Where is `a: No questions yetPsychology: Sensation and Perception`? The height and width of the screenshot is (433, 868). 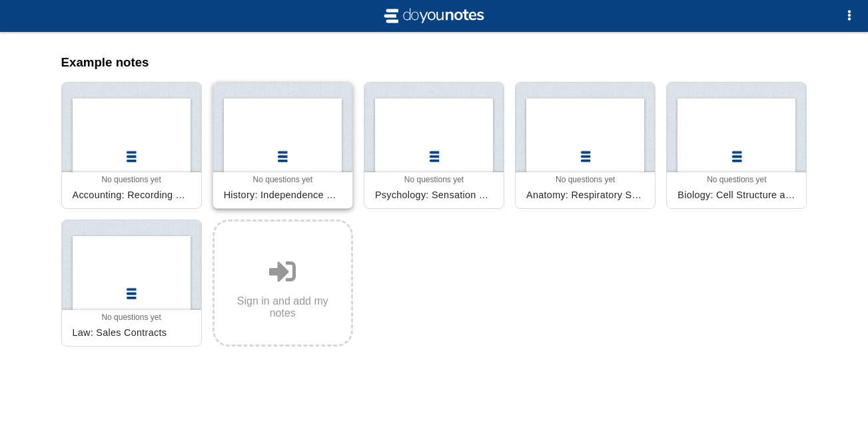 a: No questions yetPsychology: Sensation and Perception is located at coordinates (433, 145).